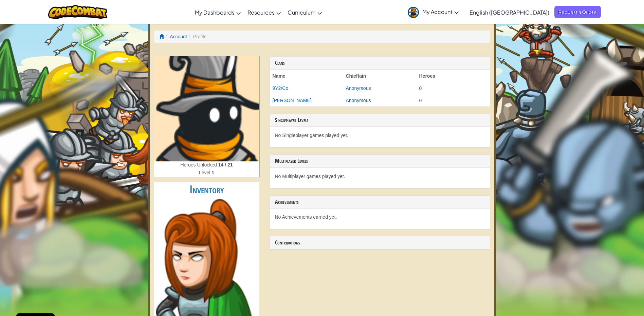 This screenshot has height=316, width=644. Describe the element at coordinates (280, 88) in the screenshot. I see `a: 9Y2/Co` at that location.